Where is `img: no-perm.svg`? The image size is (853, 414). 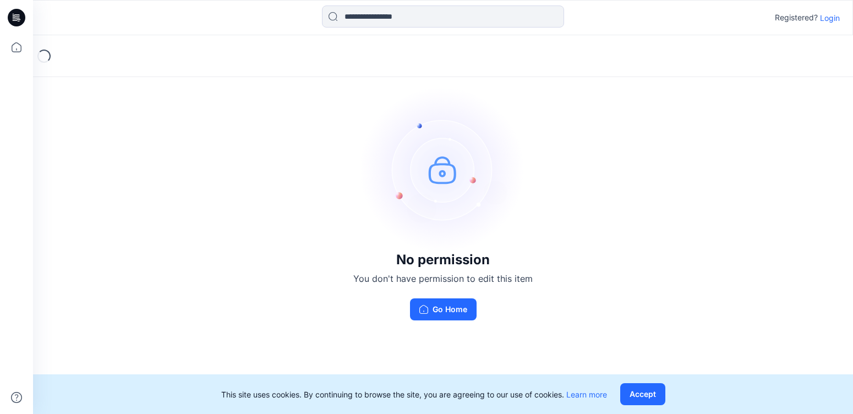 img: no-perm.svg is located at coordinates (443, 169).